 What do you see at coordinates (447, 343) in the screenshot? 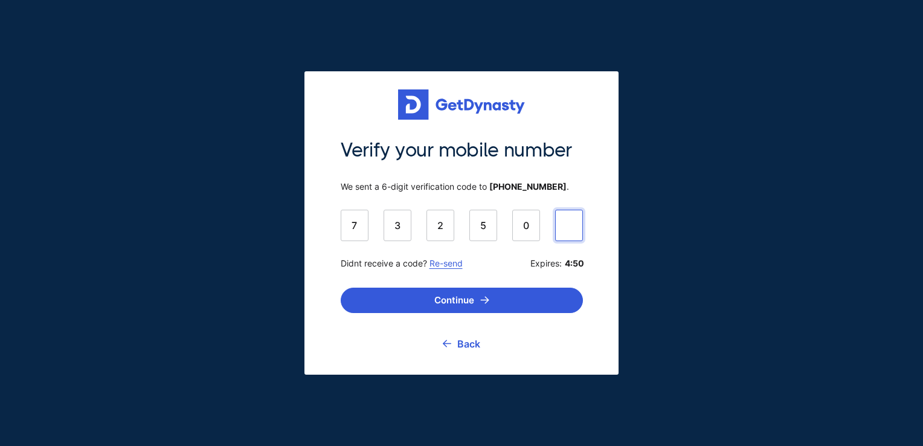
I see `img: go back icon` at bounding box center [447, 343].